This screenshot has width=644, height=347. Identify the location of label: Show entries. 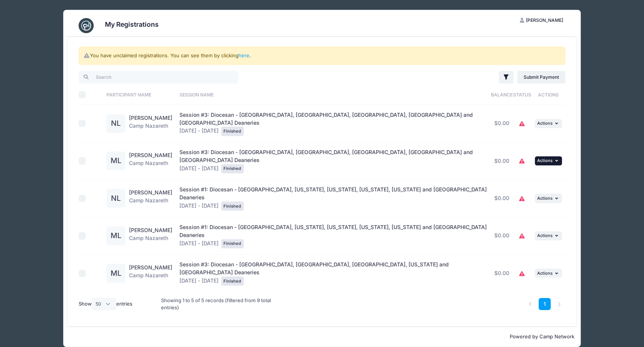
(105, 304).